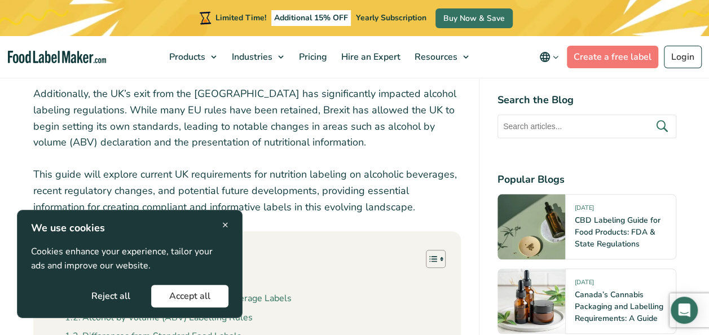 The height and width of the screenshot is (335, 709). I want to click on span: Resources, so click(435, 57).